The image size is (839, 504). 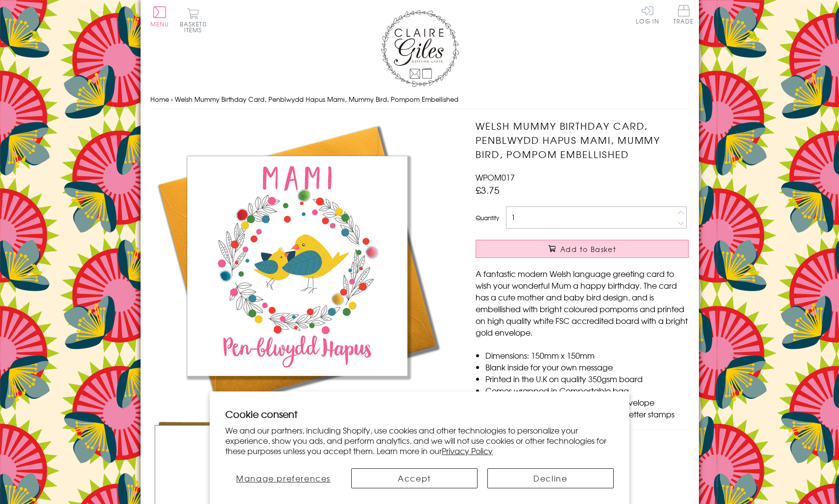 I want to click on li: Comes wrapped in Compostable bag, so click(x=586, y=391).